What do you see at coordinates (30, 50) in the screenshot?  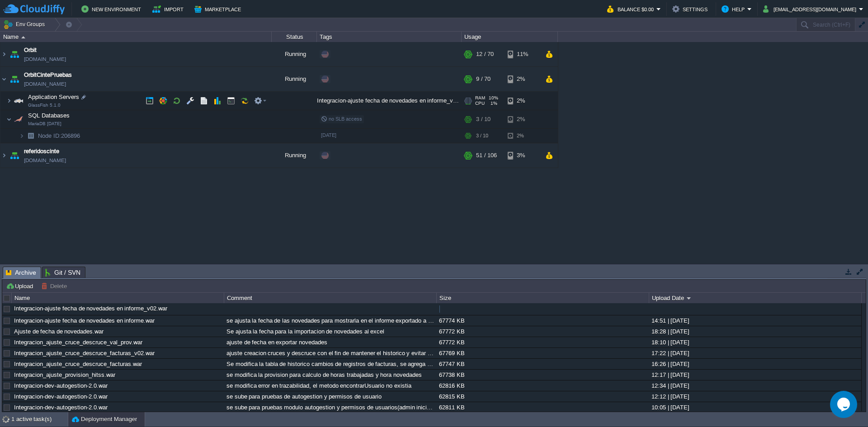 I see `span: Orbit` at bounding box center [30, 50].